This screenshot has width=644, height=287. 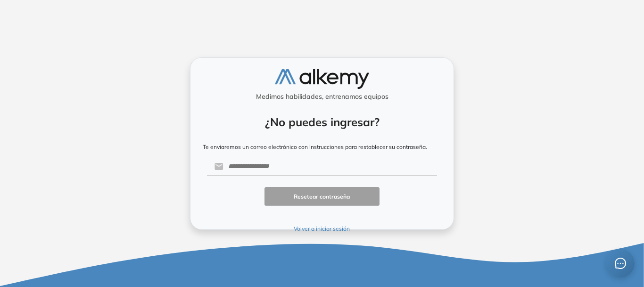 I want to click on span: Te enviaremos un correo electrónico con instrucciones para restablecer su contraseña., so click(x=315, y=147).